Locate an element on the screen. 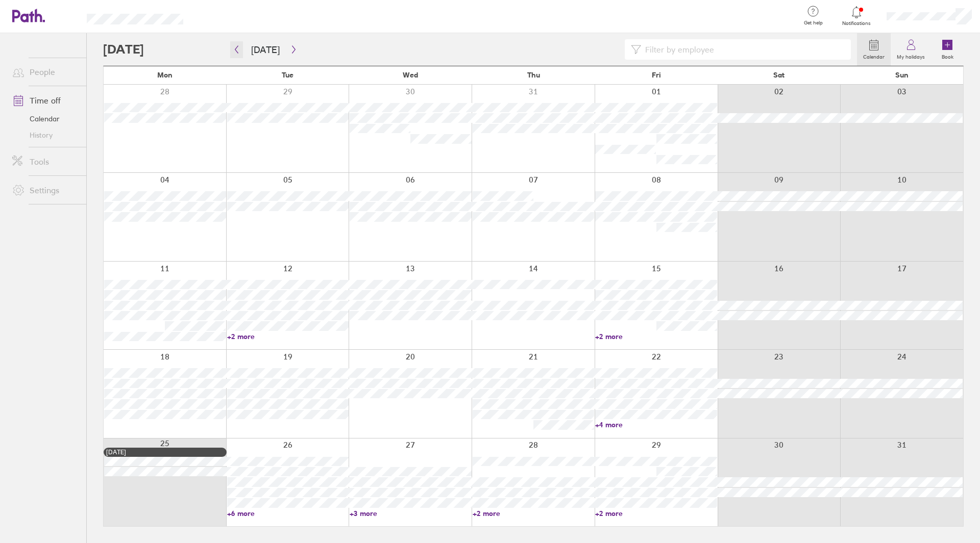  a: +6 more is located at coordinates (288, 514).